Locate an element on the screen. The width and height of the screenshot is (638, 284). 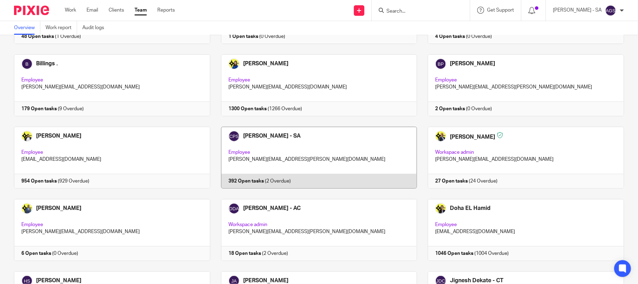
a: Work is located at coordinates (70, 10).